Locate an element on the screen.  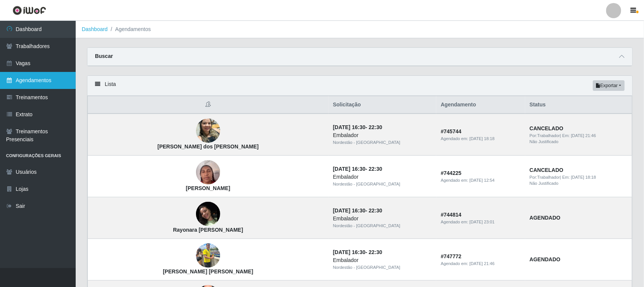
th: Solicitação is located at coordinates (382, 105).